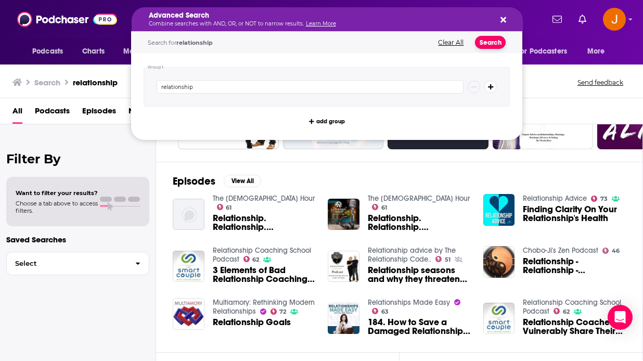 The width and height of the screenshot is (643, 361). What do you see at coordinates (614, 19) in the screenshot?
I see `button: Show profile menu` at bounding box center [614, 19].